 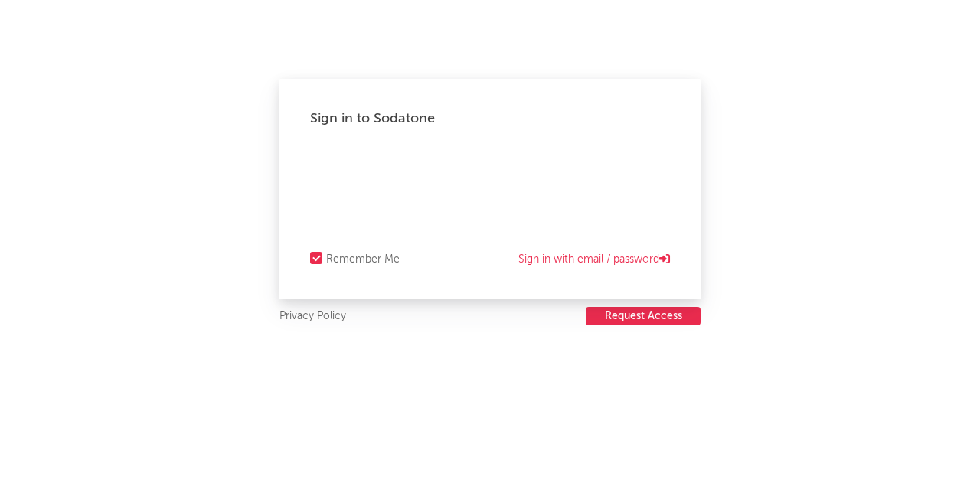 I want to click on button: Request Access, so click(x=643, y=317).